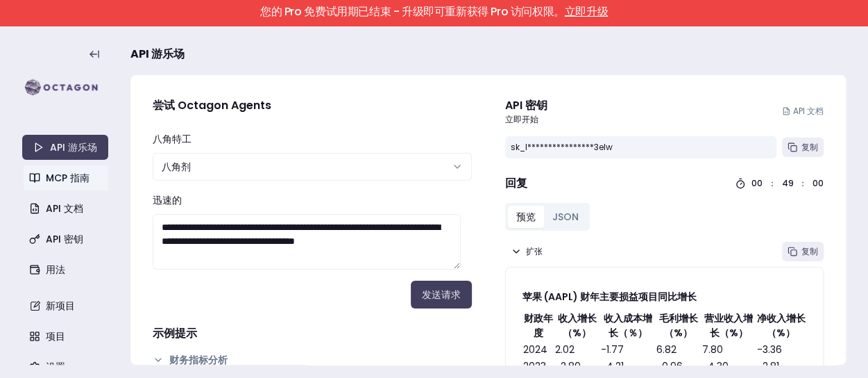  What do you see at coordinates (535, 349) in the screenshot?
I see `font: 2024` at bounding box center [535, 349].